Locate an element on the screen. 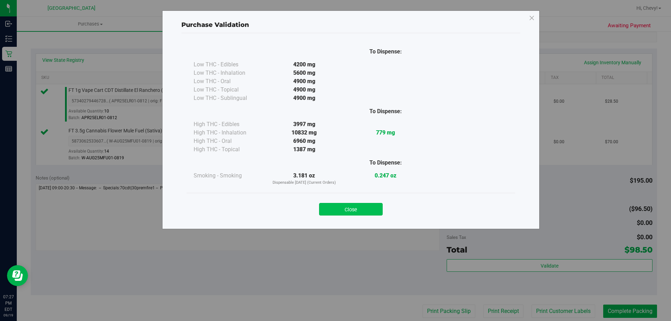  div: 10832 mg is located at coordinates (304, 133).